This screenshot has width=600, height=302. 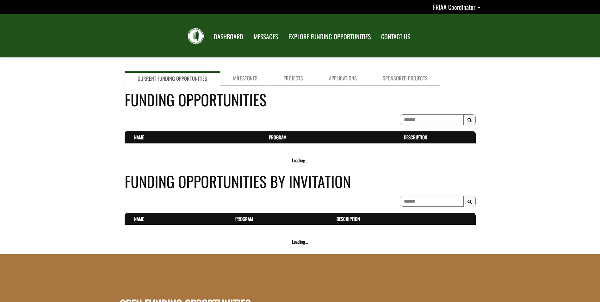 I want to click on a: Applications, so click(x=343, y=78).